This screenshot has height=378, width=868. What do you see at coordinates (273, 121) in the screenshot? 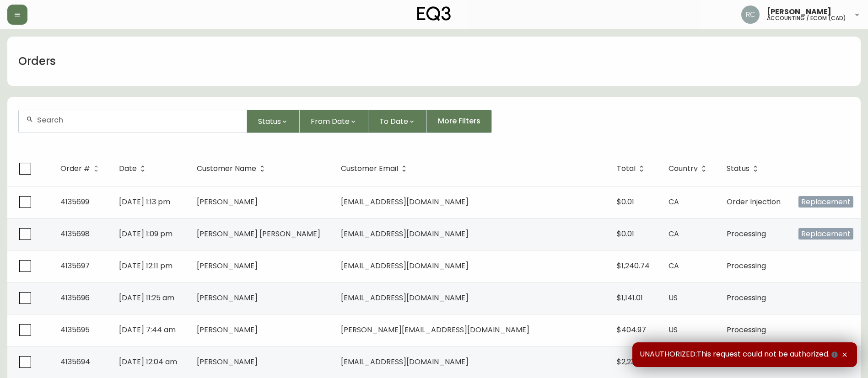
I see `button: Status` at bounding box center [273, 121].